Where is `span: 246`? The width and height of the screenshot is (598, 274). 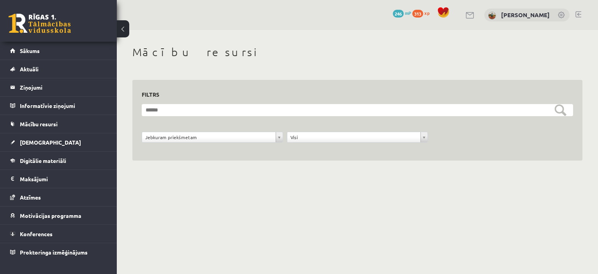 span: 246 is located at coordinates (399, 14).